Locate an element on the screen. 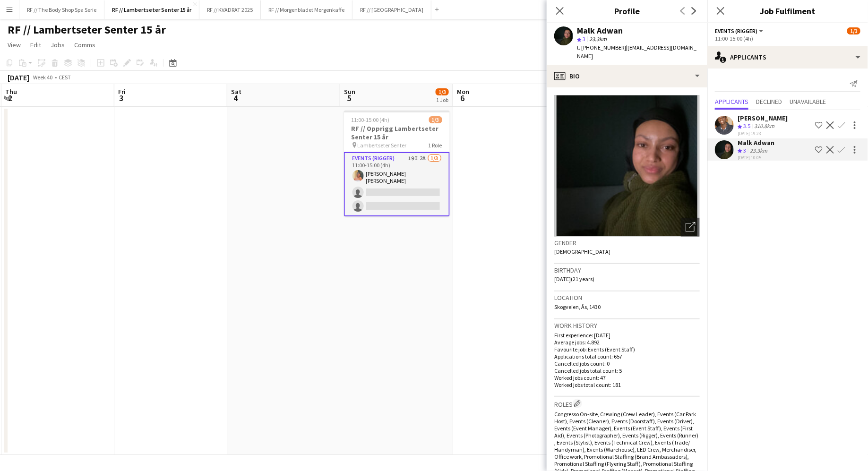 This screenshot has height=471, width=868. h1: RF // Lambertseter Senter 15 år is located at coordinates (87, 30).